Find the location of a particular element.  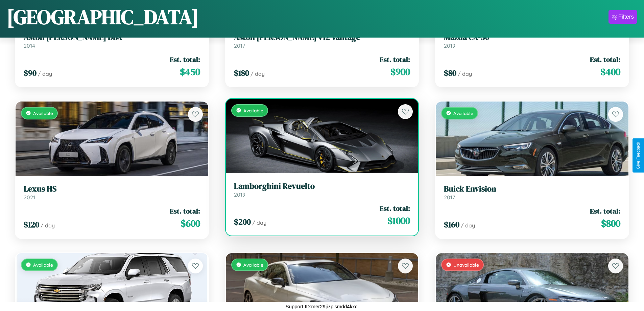

span: $ 400 is located at coordinates (610, 72).